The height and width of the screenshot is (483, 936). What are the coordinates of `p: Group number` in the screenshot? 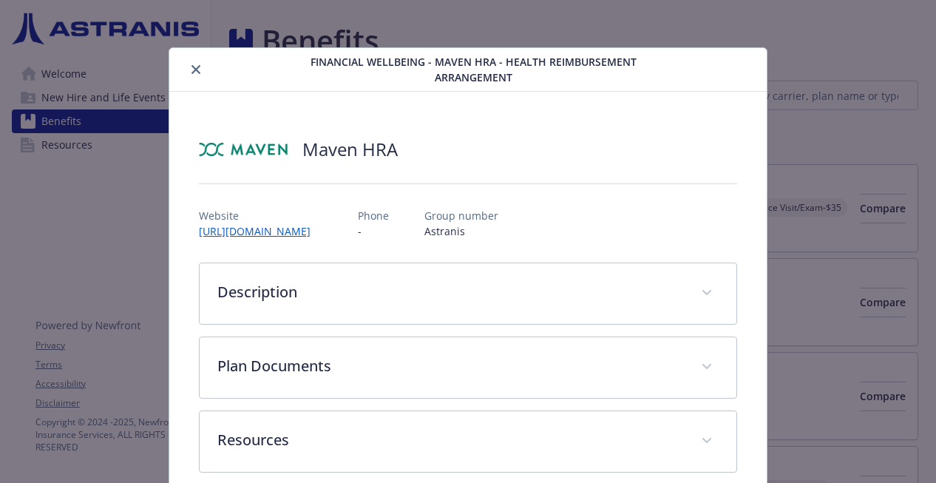 It's located at (461, 215).